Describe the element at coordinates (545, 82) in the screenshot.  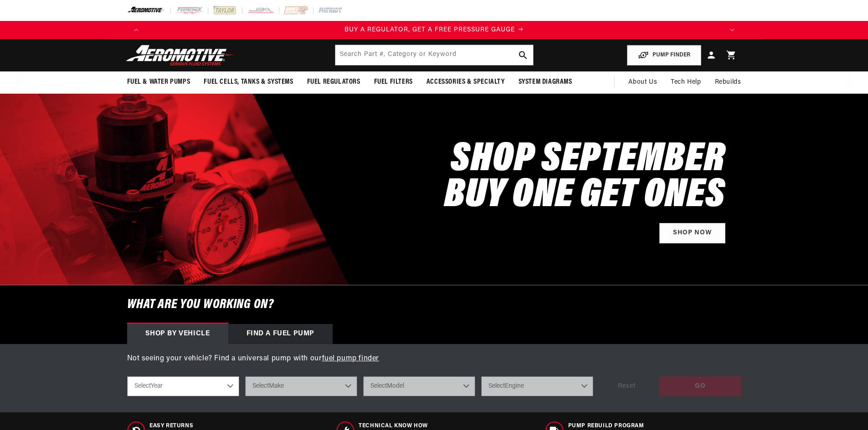
I see `span: System Diagrams` at that location.